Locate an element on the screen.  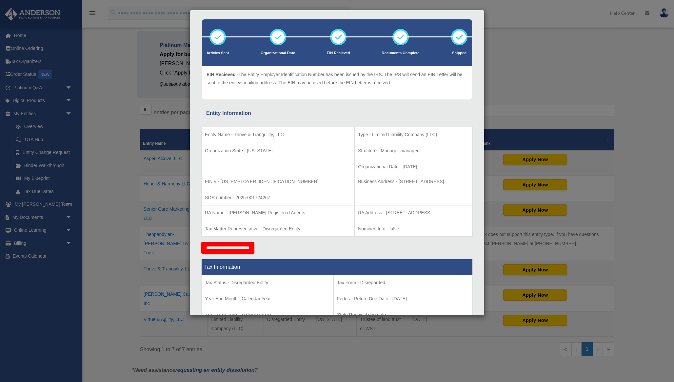
div: Entity Information is located at coordinates (337, 113).